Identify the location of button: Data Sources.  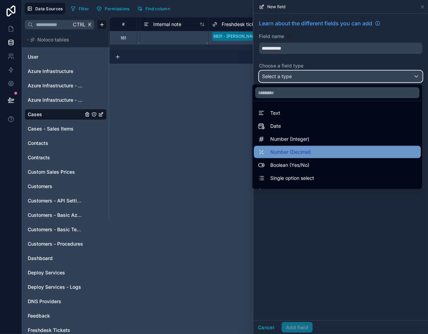
(45, 9).